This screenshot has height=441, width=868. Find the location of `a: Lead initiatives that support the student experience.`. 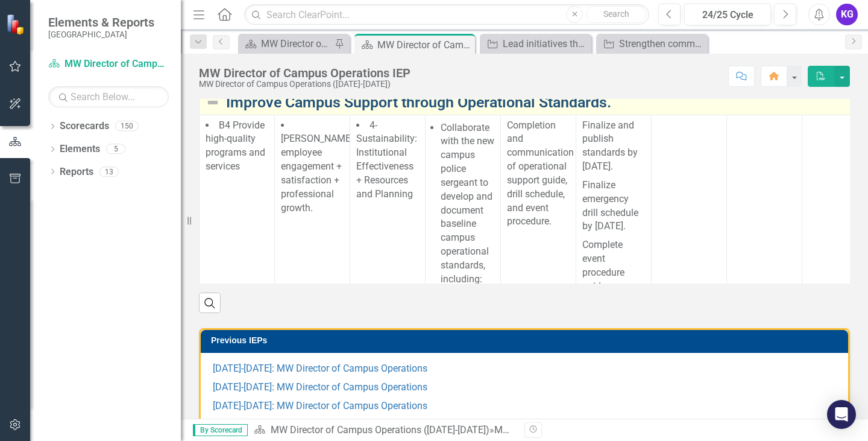

a: Lead initiatives that support the student experience. is located at coordinates (535, 43).